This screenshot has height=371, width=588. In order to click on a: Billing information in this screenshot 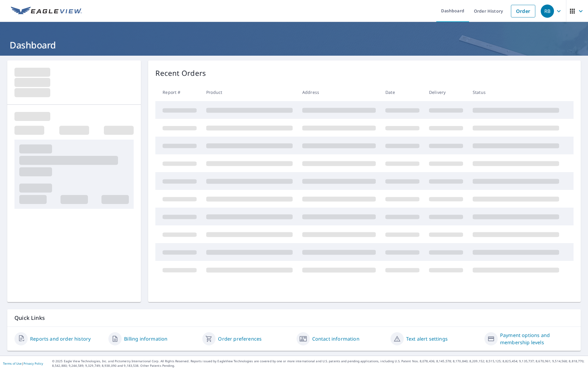, I will do `click(146, 339)`.